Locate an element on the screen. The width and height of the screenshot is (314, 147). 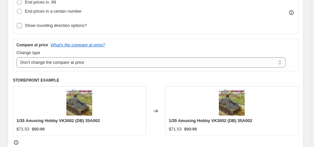
button: What's the compare at price? is located at coordinates (78, 45).